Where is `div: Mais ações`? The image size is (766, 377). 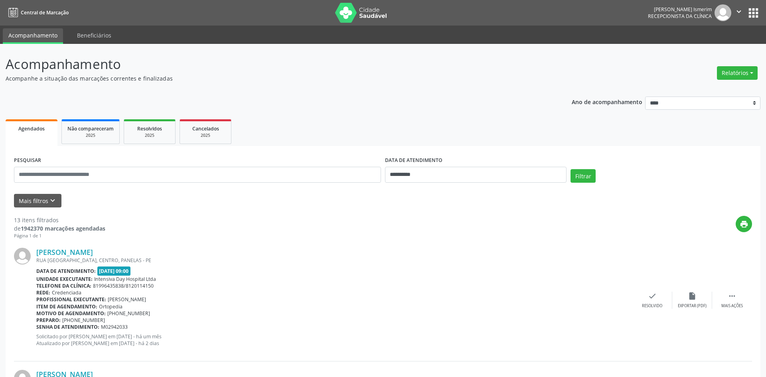 div: Mais ações is located at coordinates (732, 306).